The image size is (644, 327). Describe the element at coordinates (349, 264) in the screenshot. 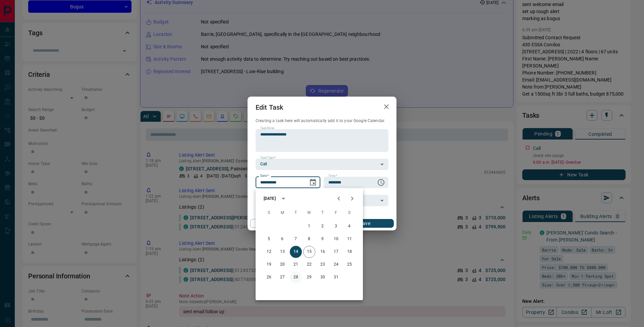

I see `button: 25` at that location.